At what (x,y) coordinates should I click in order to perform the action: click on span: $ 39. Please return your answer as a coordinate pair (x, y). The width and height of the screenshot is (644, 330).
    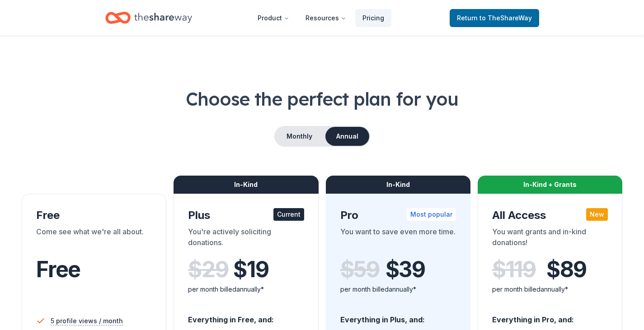
    Looking at the image, I should click on (405, 270).